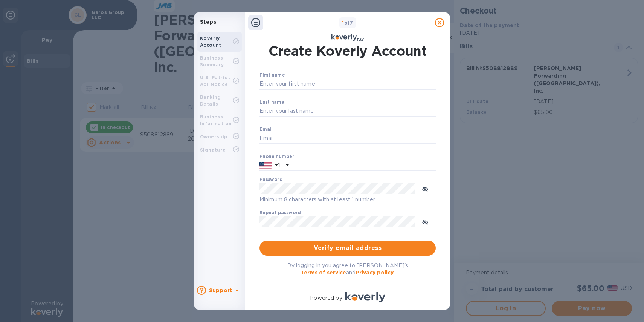  I want to click on p: Minimum 8 characters with at least 1 number, so click(347, 199).